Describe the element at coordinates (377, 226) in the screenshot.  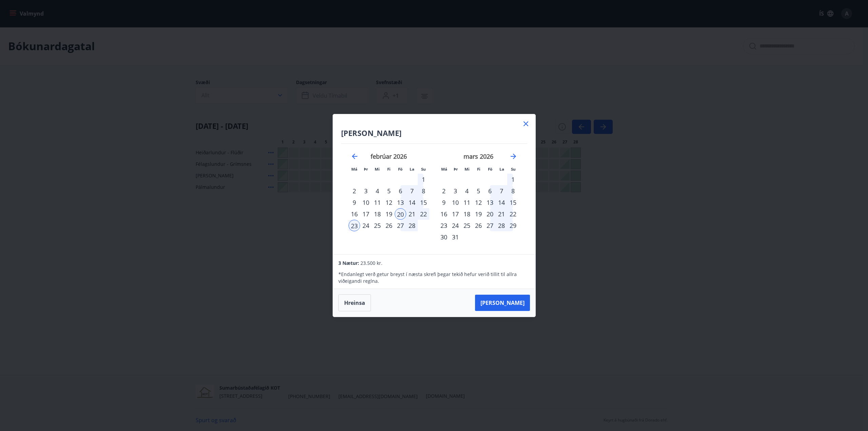
I see `td: Choose miðvikudagur, 25. febrúar 2026 as your check-in date. It’s available.` at that location.